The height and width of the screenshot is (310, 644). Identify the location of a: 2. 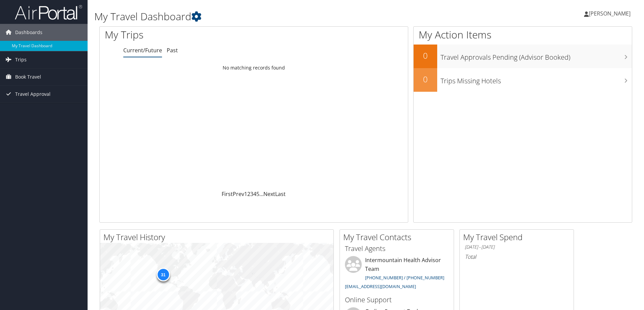
(248, 194).